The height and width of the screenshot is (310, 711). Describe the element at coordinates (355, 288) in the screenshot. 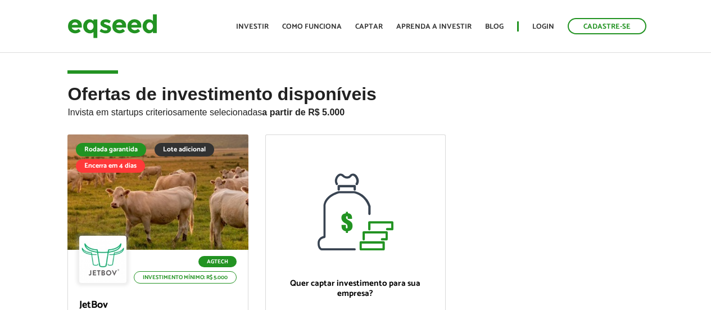

I see `p: Quer captar investimento para sua empresa?` at that location.